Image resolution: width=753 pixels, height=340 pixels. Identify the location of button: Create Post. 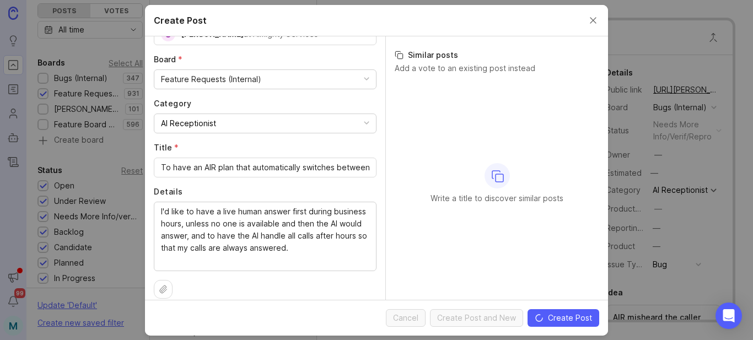
(563, 318).